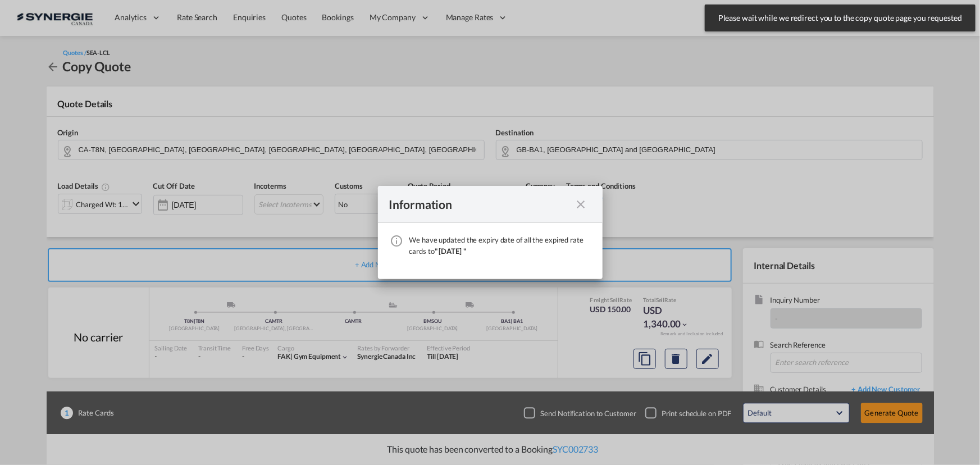  Describe the element at coordinates (480, 204) in the screenshot. I see `div: Information` at that location.